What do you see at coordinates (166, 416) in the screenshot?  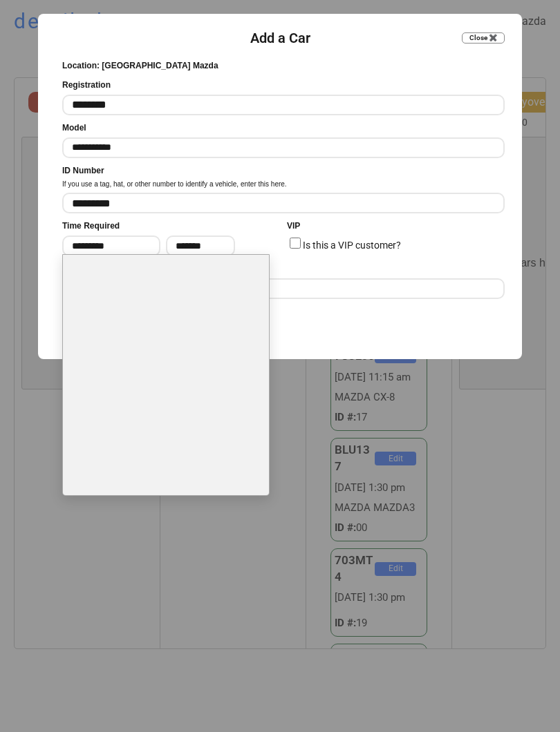 I see `li: 4:15 PM` at bounding box center [166, 416].